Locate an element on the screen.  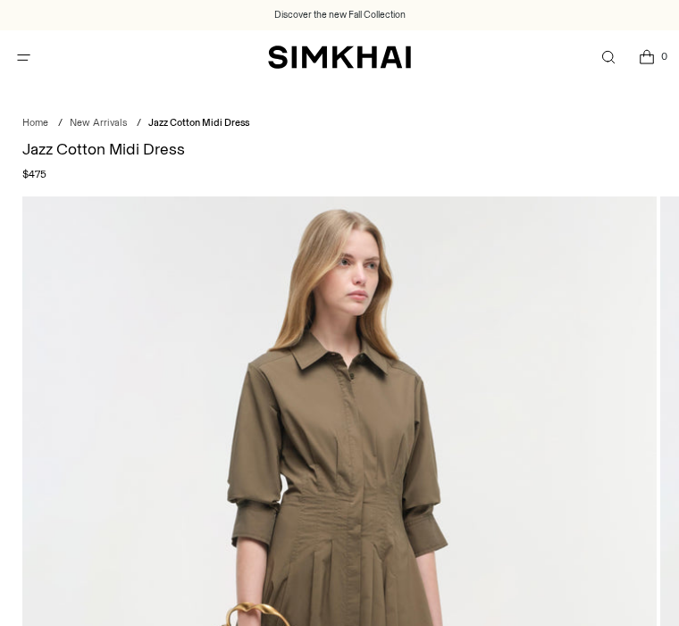
a: Home is located at coordinates (35, 122).